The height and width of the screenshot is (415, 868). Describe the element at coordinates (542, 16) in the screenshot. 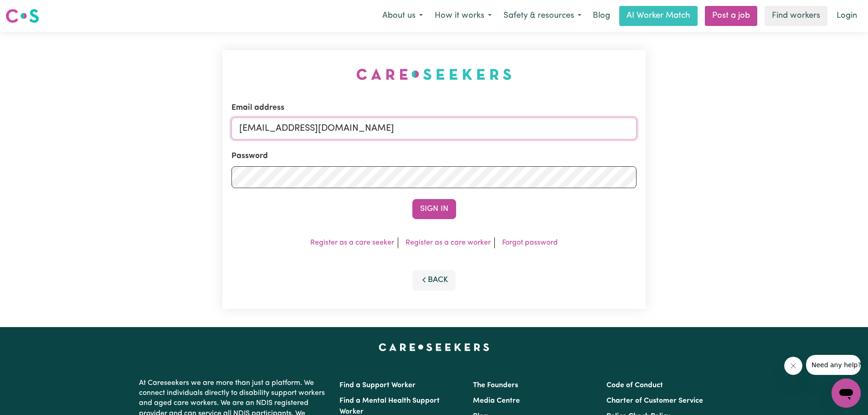

I see `button: Safety & resources` at that location.